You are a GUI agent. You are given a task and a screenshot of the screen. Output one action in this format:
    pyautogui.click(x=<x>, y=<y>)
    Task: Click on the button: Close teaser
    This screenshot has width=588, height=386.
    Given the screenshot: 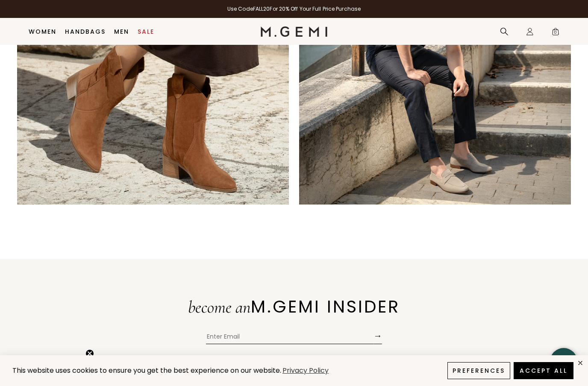 What is the action you would take?
    pyautogui.click(x=90, y=353)
    